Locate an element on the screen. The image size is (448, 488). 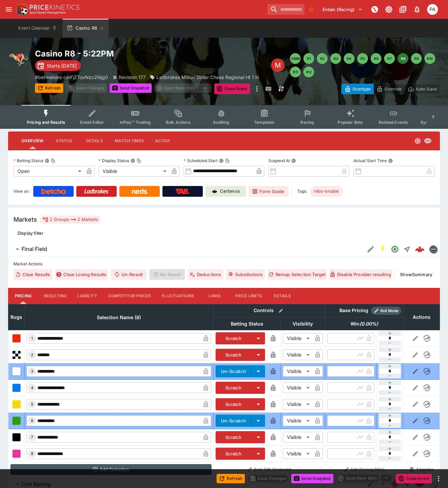
button: R4 is located at coordinates (349, 58).